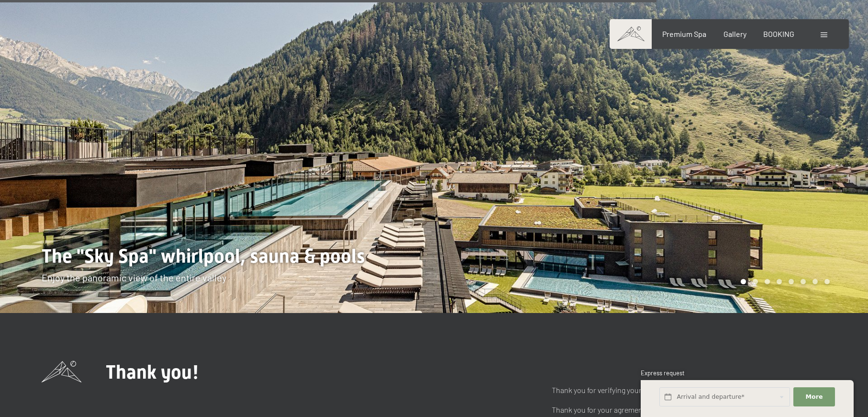 This screenshot has height=417, width=868. Describe the element at coordinates (815, 281) in the screenshot. I see `div: Carousel Page 7` at that location.